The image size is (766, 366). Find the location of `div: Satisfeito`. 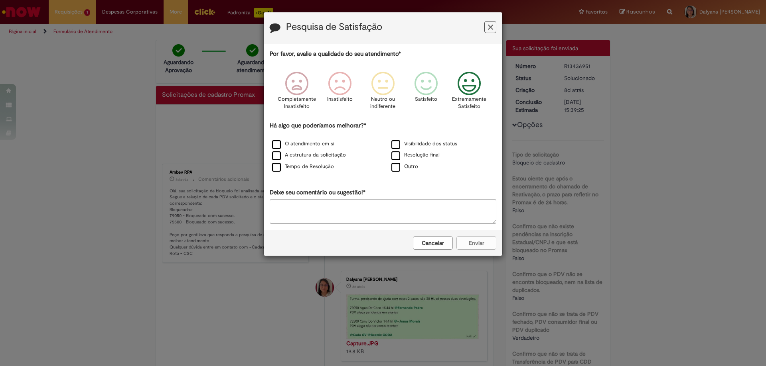

div: Satisfeito is located at coordinates (426, 93).